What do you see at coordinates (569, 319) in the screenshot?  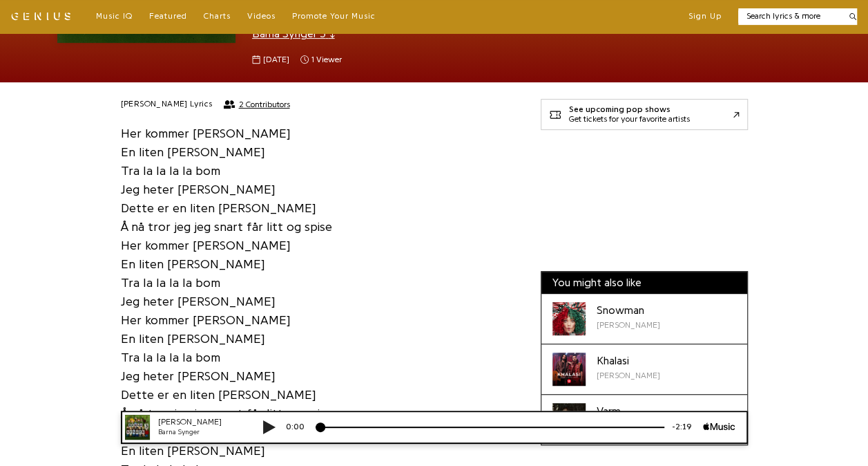 I see `div: Cover art for Snowman by Sia` at bounding box center [569, 319].